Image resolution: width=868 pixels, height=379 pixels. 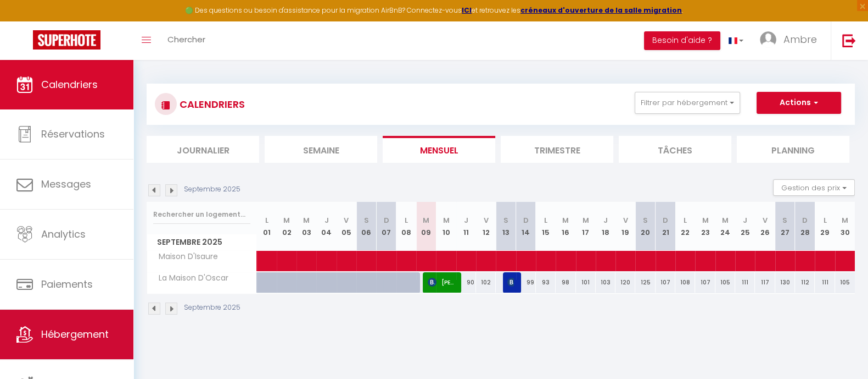 What do you see at coordinates (184, 257) in the screenshot?
I see `span: Maison D'Isaure` at bounding box center [184, 257].